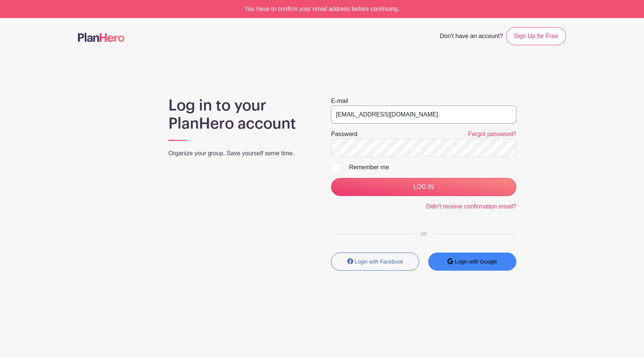  I want to click on input: LOG IN, so click(424, 187).